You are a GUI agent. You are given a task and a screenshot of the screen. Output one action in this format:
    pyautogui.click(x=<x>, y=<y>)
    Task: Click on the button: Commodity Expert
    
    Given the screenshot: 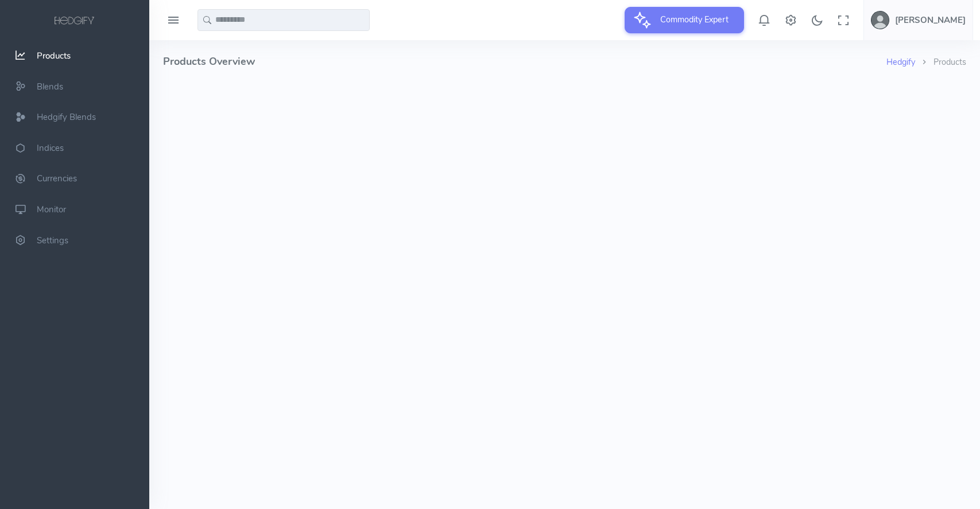 What is the action you would take?
    pyautogui.click(x=684, y=20)
    